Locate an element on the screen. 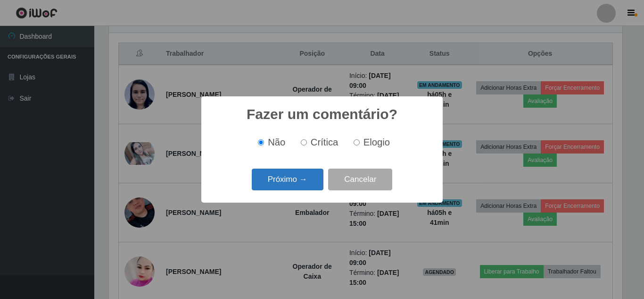  button: Cancelar is located at coordinates (360, 180).